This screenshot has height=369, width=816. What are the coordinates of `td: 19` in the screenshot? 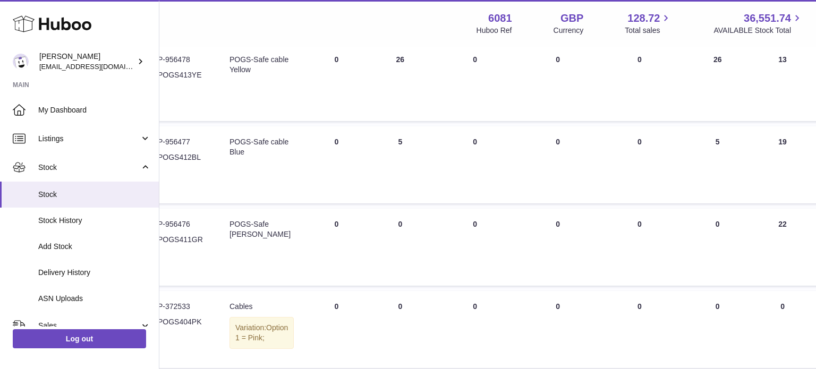 It's located at (782, 165).